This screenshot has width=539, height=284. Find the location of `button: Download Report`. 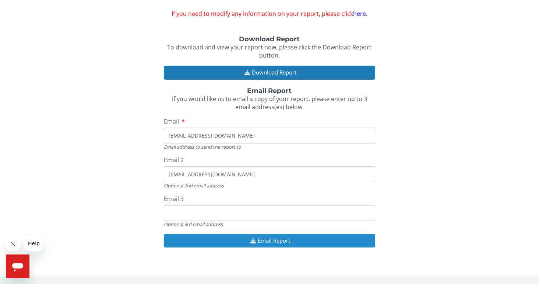

button: Download Report is located at coordinates (270, 72).